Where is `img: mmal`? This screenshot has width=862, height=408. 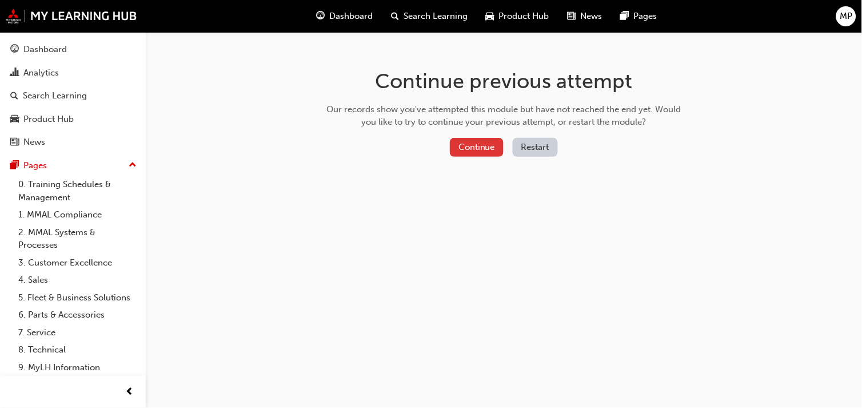 img: mmal is located at coordinates (71, 16).